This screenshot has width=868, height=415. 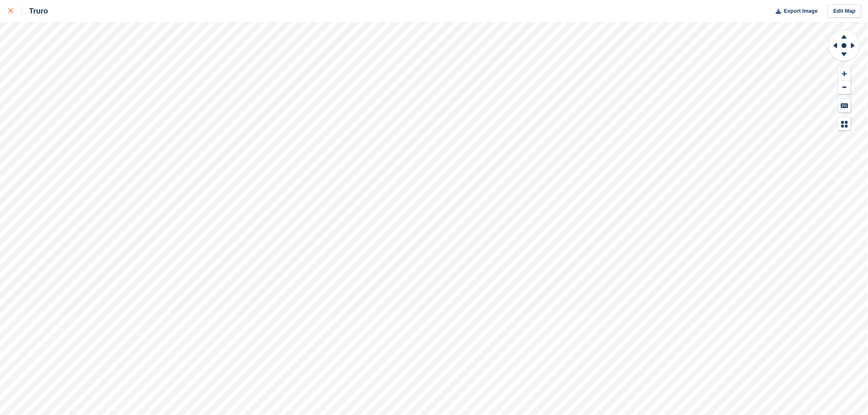 What do you see at coordinates (845, 88) in the screenshot?
I see `button: Zoom Out` at bounding box center [845, 88].